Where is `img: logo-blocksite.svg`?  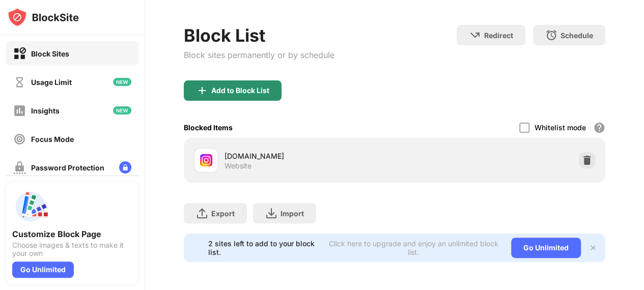 img: logo-blocksite.svg is located at coordinates (43, 17).